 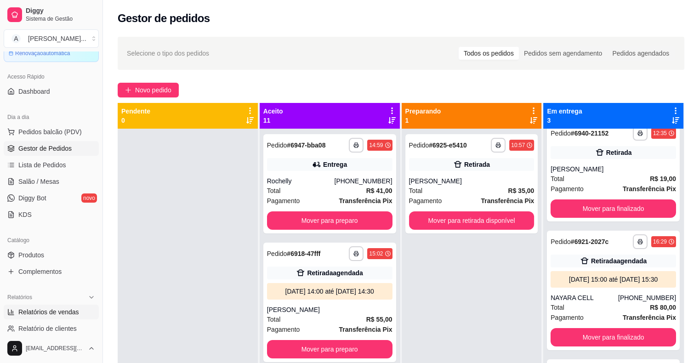 What do you see at coordinates (564, 120) in the screenshot?
I see `p: 3` at bounding box center [564, 120].